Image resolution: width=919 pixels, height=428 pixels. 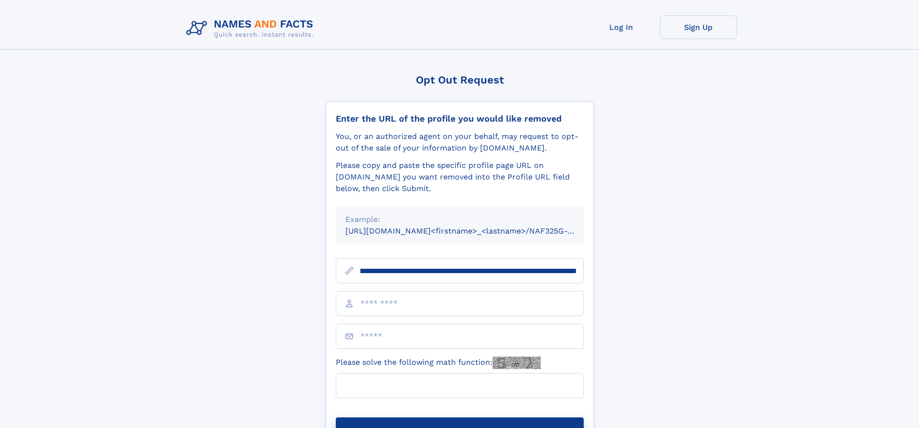 I want to click on div: Opt Out Request, so click(x=460, y=80).